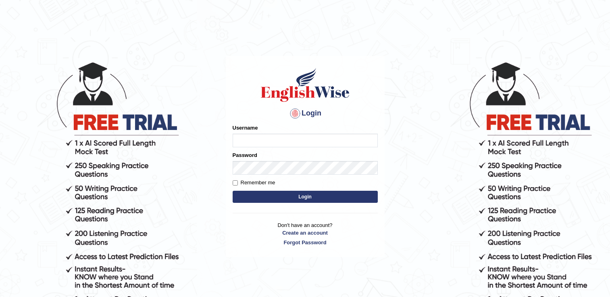  I want to click on label: Username, so click(245, 128).